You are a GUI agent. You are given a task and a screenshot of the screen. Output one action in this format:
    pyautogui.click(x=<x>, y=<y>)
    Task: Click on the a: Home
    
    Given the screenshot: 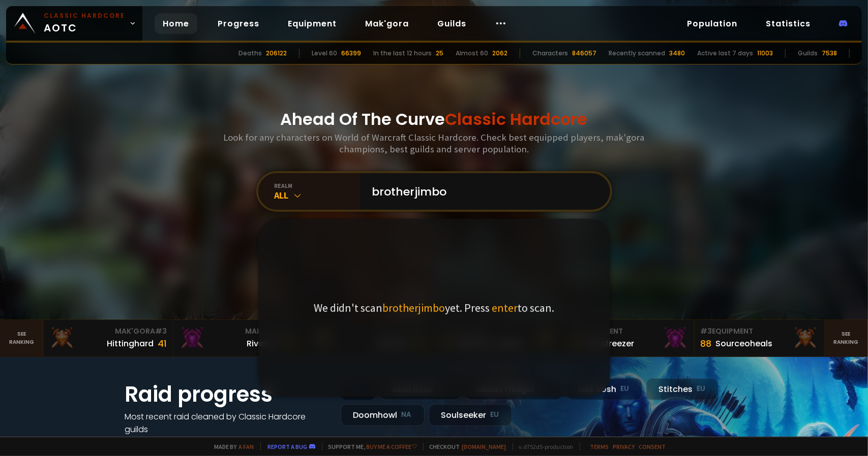 What is the action you would take?
    pyautogui.click(x=176, y=23)
    